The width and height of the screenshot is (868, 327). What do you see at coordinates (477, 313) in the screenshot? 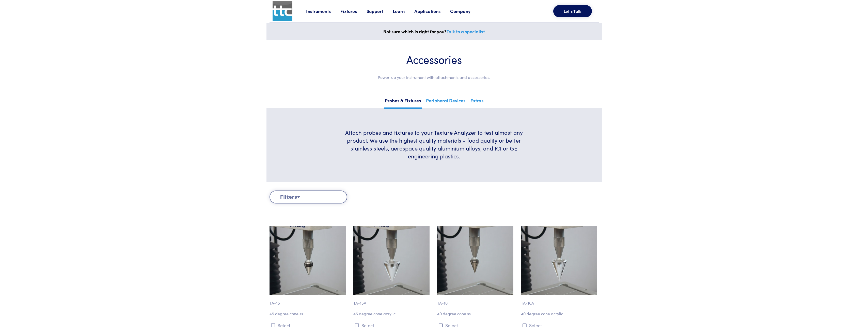
I see `p: 40 degree cone ss` at bounding box center [477, 313].